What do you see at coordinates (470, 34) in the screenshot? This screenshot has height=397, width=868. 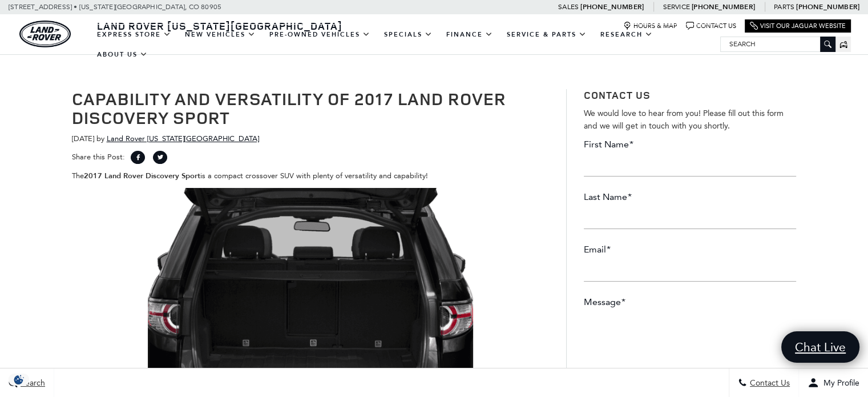 I see `a: Finance` at bounding box center [470, 34].